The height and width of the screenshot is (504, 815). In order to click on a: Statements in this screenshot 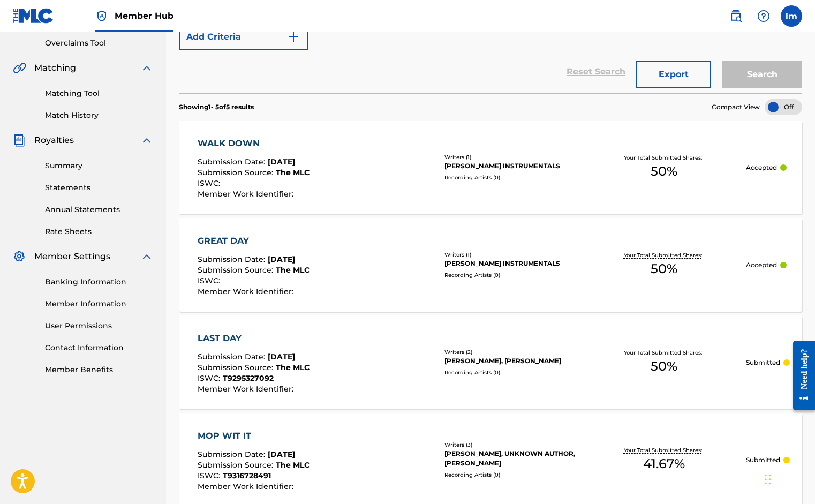, I will do `click(99, 187)`.